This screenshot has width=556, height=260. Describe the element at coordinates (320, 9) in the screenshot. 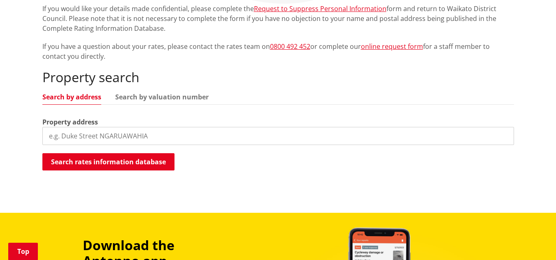

I see `a: Request to Suppress Personal Information` at that location.